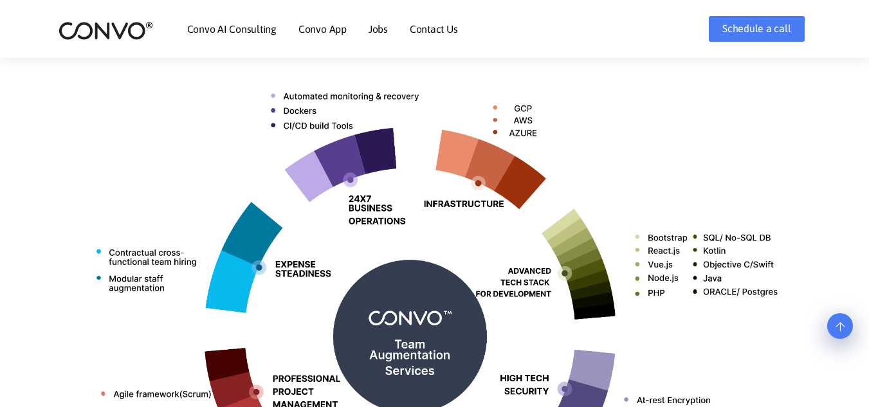 This screenshot has width=869, height=407. I want to click on a: Jobs, so click(378, 29).